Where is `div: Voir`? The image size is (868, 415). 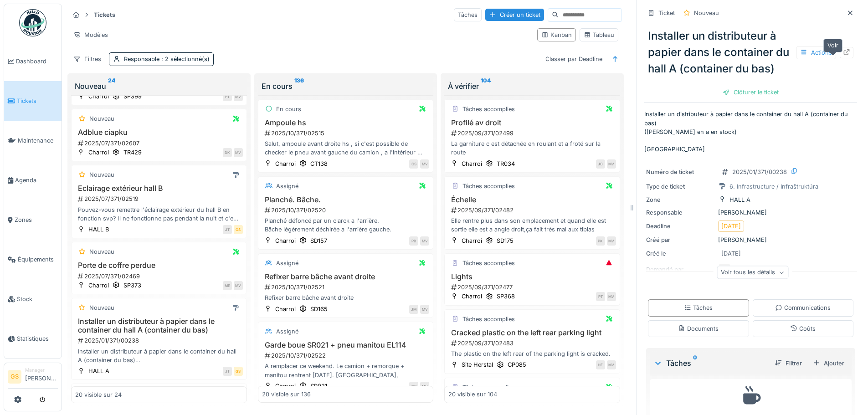 div: Voir is located at coordinates (833, 45).